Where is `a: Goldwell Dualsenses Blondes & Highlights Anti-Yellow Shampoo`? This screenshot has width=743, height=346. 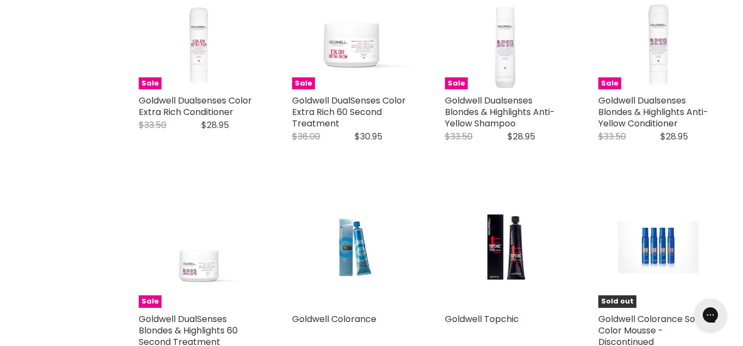 a: Goldwell Dualsenses Blondes & Highlights Anti-Yellow Shampoo is located at coordinates (500, 112).